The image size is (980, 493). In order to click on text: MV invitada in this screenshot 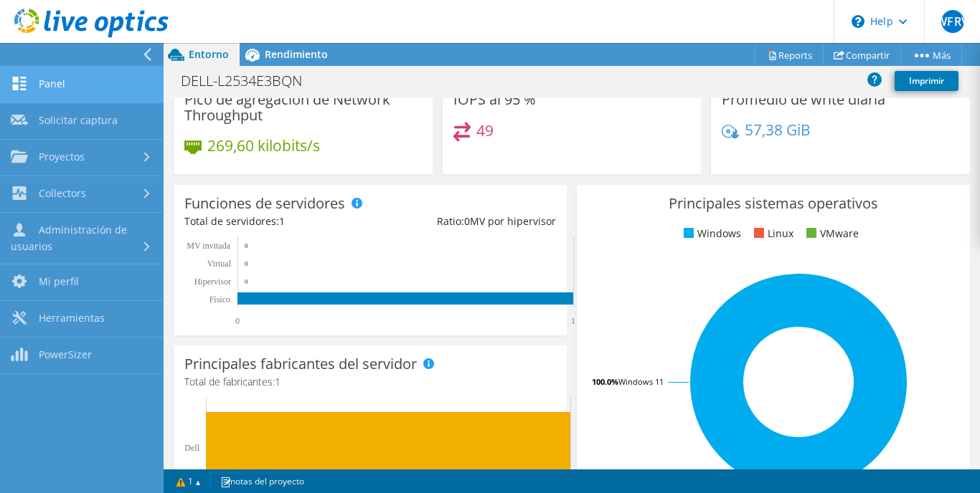, I will do `click(208, 246)`.